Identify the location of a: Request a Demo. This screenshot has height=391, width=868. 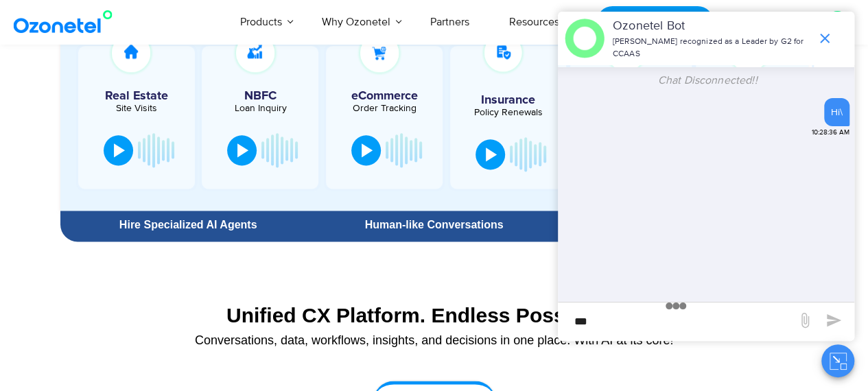
(654, 22).